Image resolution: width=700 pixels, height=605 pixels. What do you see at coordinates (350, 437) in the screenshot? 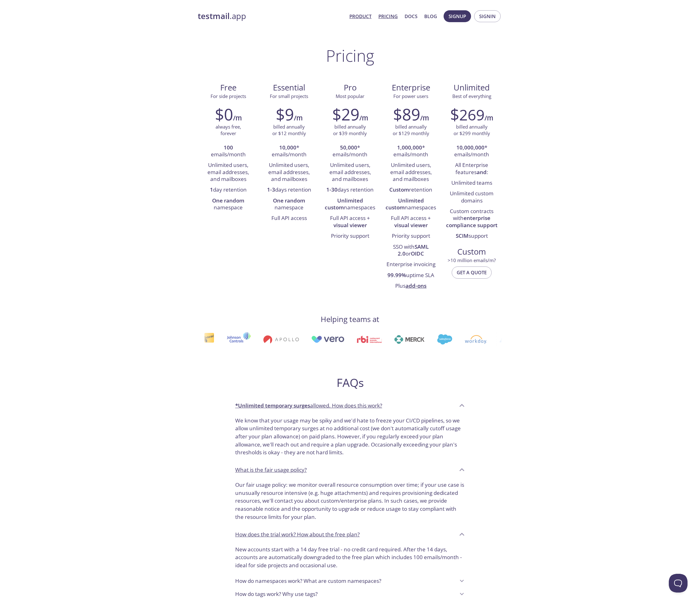
I see `p: We know that your usage may be spiky and we'd hate to freeze your CI/CD pipelines, so we allow un...` at bounding box center [350, 437].